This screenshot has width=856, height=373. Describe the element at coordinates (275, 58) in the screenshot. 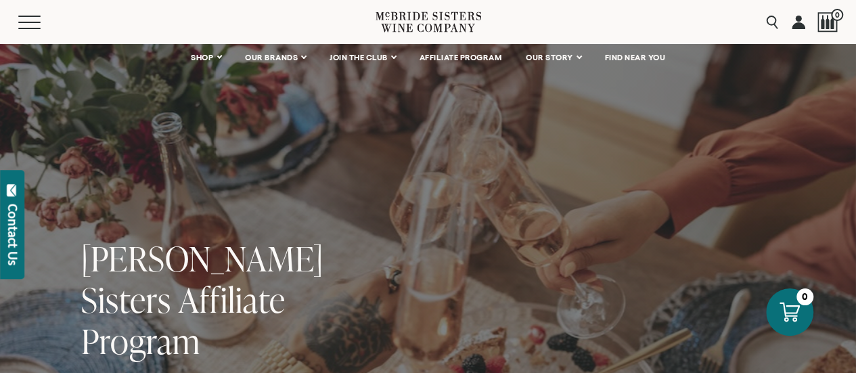

I see `a: OUR BRANDS` at that location.